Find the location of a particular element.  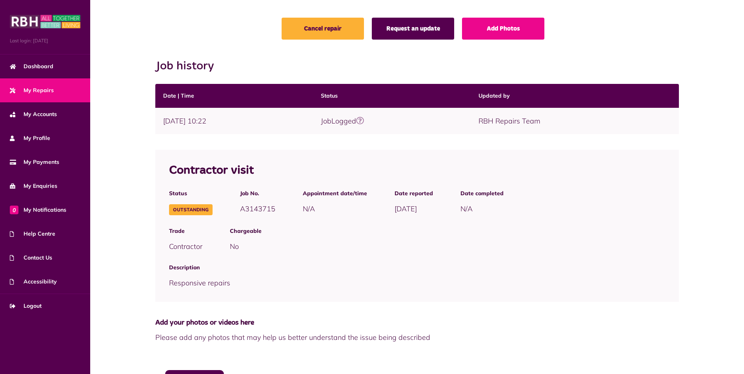

span: No is located at coordinates (234, 246).